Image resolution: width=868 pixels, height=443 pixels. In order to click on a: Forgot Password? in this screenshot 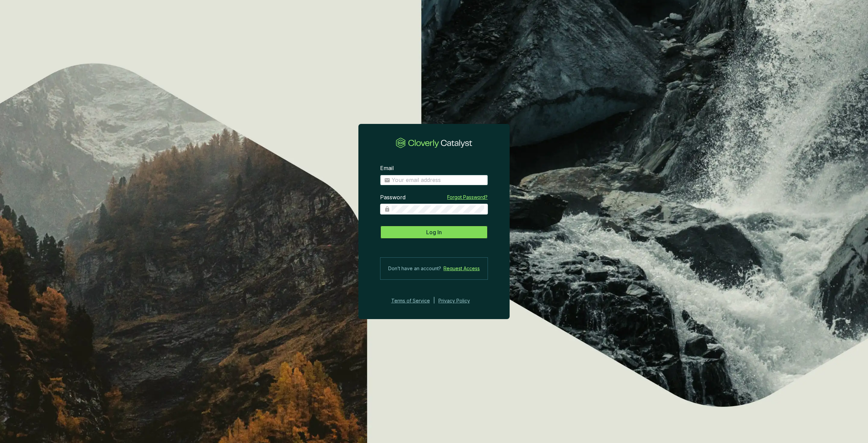, I will do `click(468, 197)`.